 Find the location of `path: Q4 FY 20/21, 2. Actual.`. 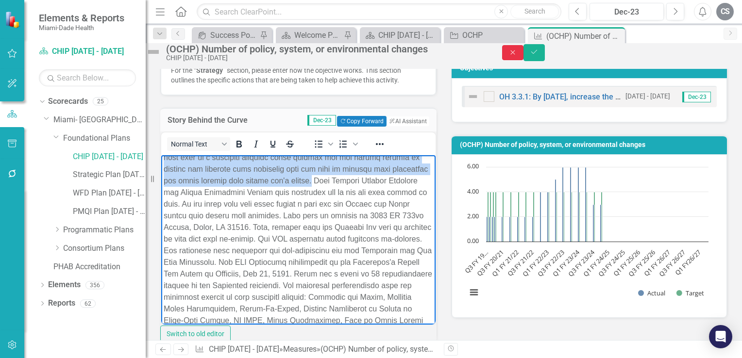

path: Q4 FY 20/21, 2. Actual. is located at coordinates (510, 229).